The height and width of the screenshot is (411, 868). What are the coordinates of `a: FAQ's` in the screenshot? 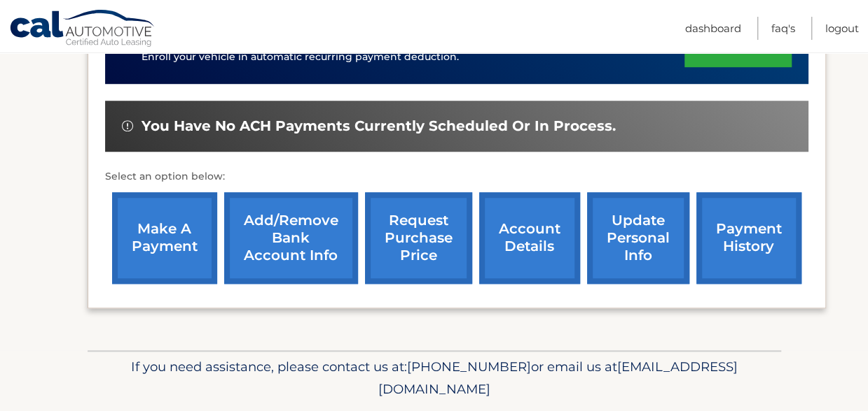 It's located at (783, 28).